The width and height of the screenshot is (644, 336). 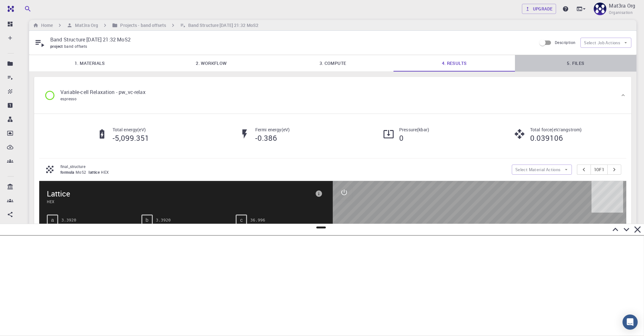 What do you see at coordinates (146, 220) in the screenshot?
I see `span: b` at bounding box center [146, 220].